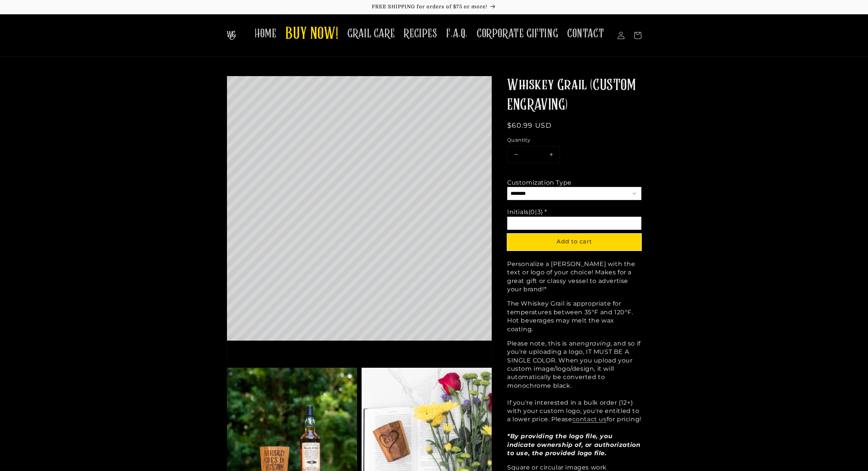 Image resolution: width=868 pixels, height=471 pixels. I want to click on a: CORPORATE GIFTING, so click(518, 34).